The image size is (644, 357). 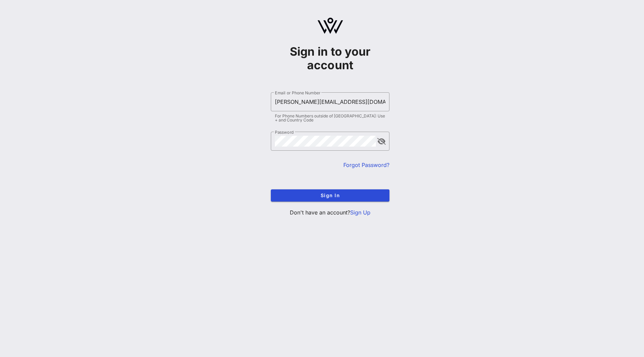 What do you see at coordinates (330, 26) in the screenshot?
I see `img: logo.svg` at bounding box center [330, 26].